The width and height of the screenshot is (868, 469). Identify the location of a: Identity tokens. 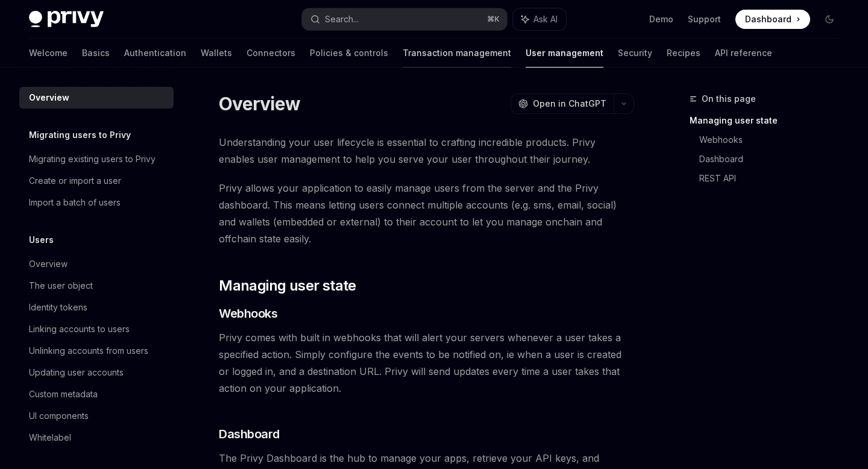
(97, 307).